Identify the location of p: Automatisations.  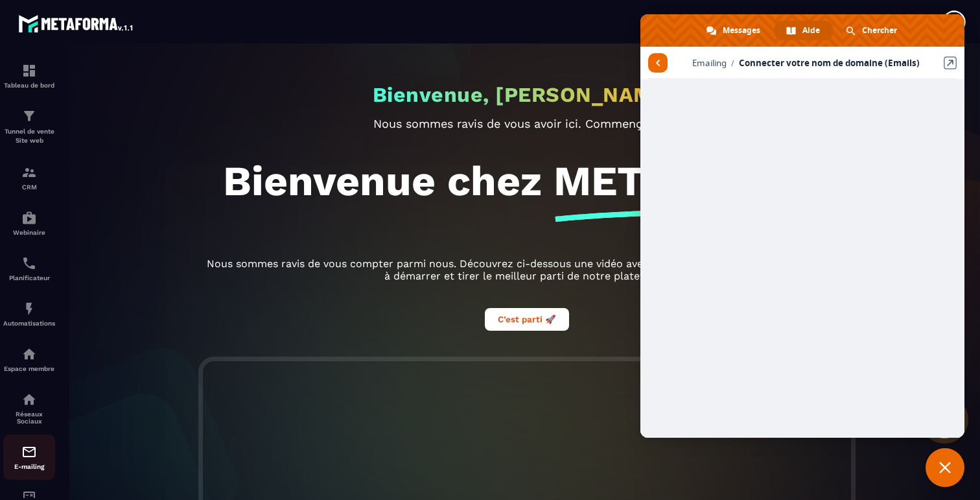
(29, 322).